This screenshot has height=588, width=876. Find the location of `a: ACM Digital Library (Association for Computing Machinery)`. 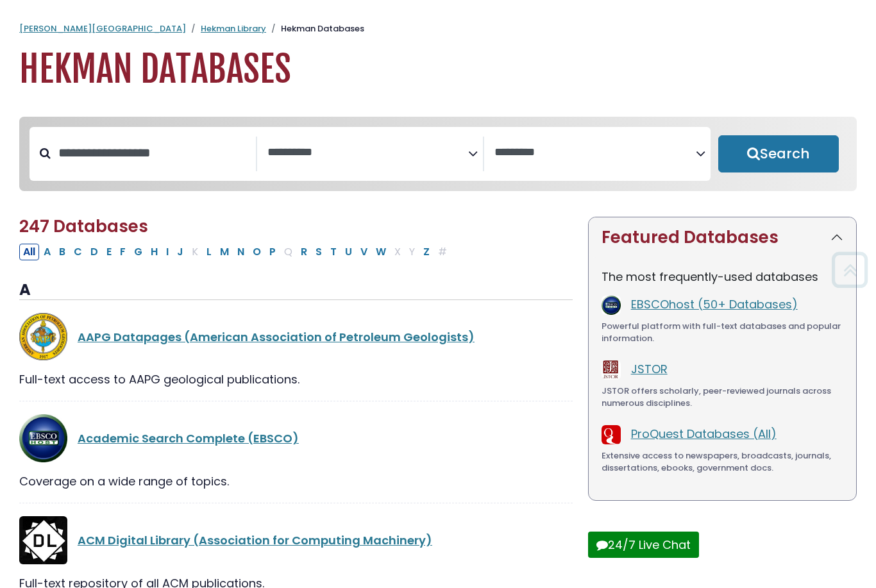

a: ACM Digital Library (Association for Computing Machinery) is located at coordinates (255, 540).